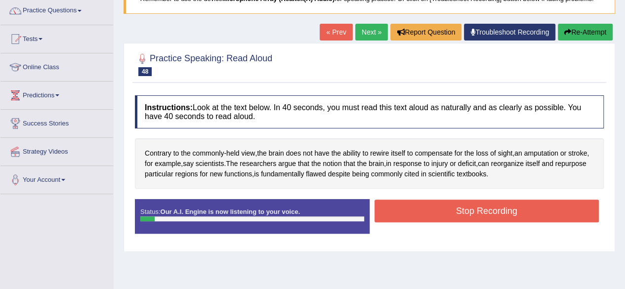  I want to click on strong: Our A.I. Engine is now listening to your voice., so click(230, 211).